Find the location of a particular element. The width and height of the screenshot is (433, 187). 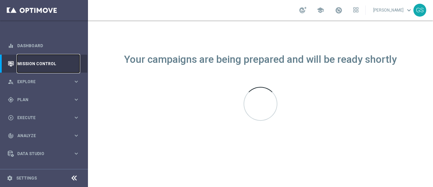

button: equalizer Dashboard is located at coordinates (44, 46).